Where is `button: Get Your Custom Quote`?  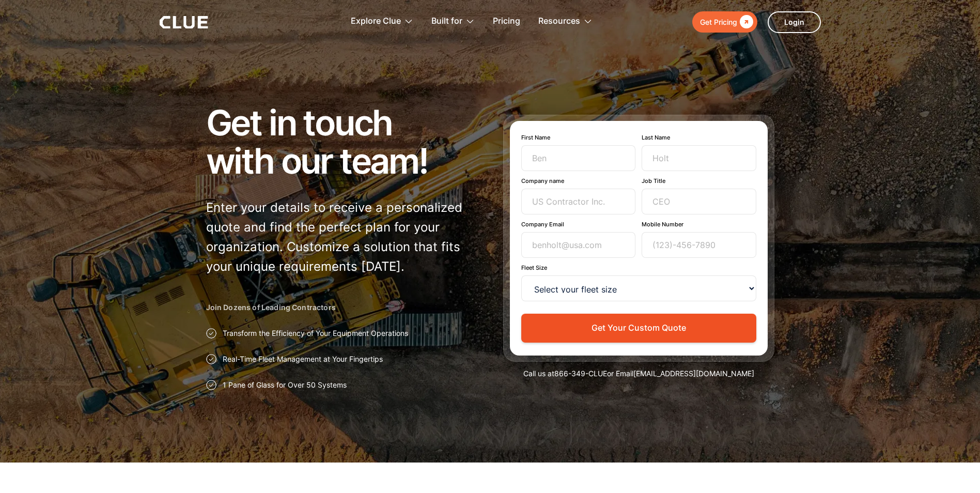 button: Get Your Custom Quote is located at coordinates (639, 328).